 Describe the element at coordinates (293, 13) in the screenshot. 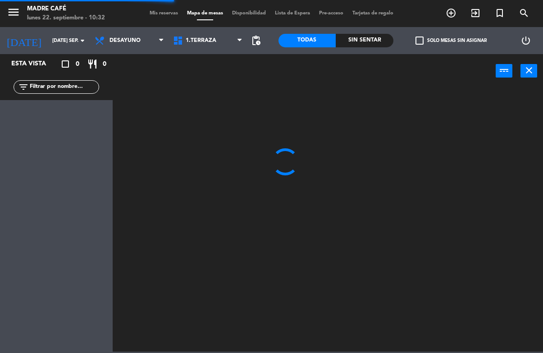

I see `span: Lista de Espera` at that location.